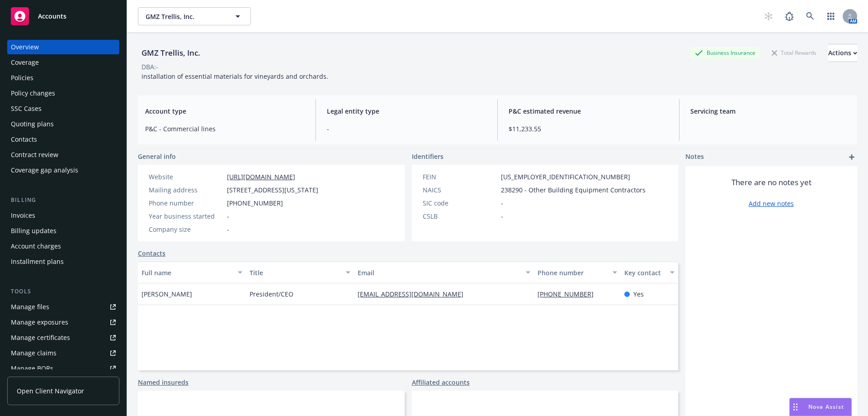 This screenshot has height=416, width=868. I want to click on span: Accounts, so click(52, 16).